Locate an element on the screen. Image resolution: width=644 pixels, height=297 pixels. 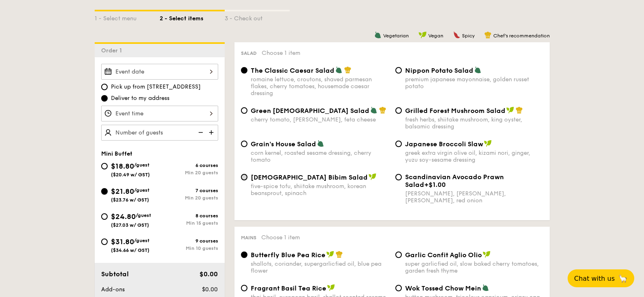
span: Butterfly Blue Pea Rice is located at coordinates (288, 255).